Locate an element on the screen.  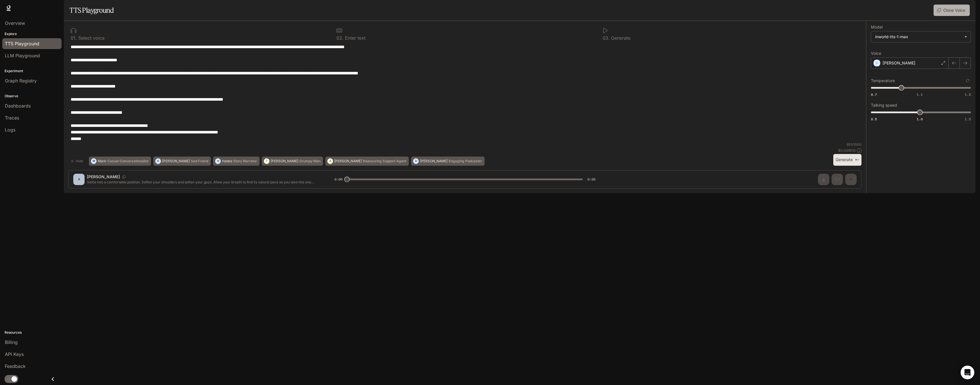
p: Hades is located at coordinates (227, 161).